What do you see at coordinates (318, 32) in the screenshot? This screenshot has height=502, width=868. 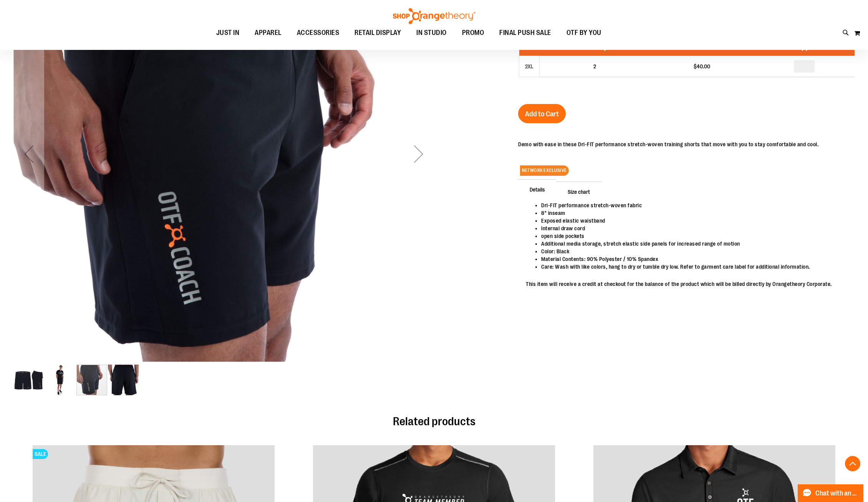 I see `span: ACCESSORIES` at bounding box center [318, 32].